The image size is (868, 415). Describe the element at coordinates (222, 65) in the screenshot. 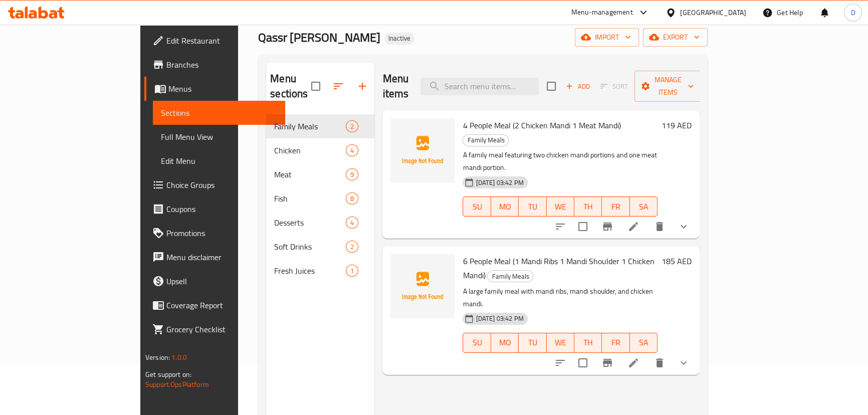

I see `span: Branches` at that location.